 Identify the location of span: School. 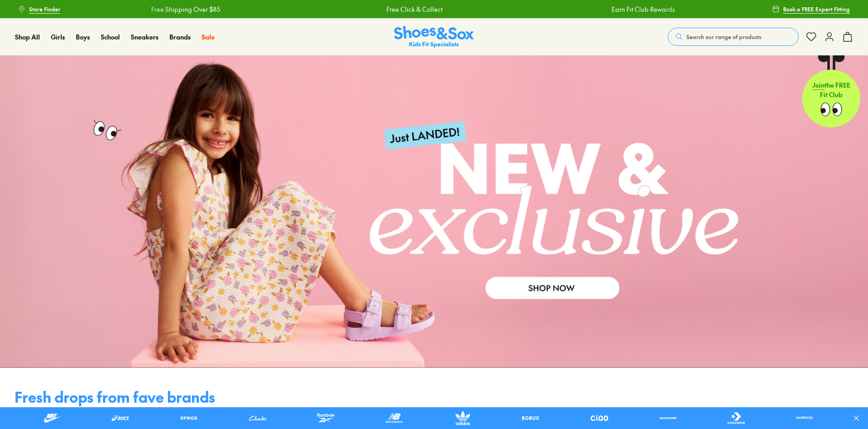
(110, 36).